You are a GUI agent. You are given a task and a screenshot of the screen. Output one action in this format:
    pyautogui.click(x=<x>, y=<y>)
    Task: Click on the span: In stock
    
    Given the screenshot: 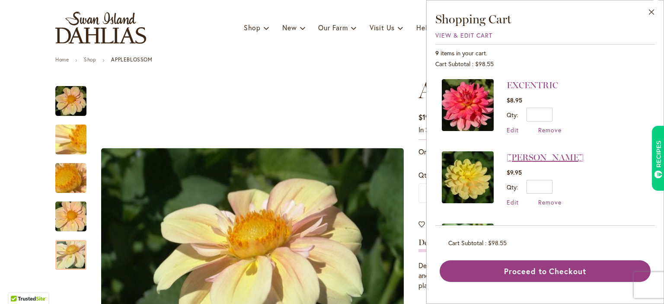 What is the action you would take?
    pyautogui.click(x=431, y=129)
    